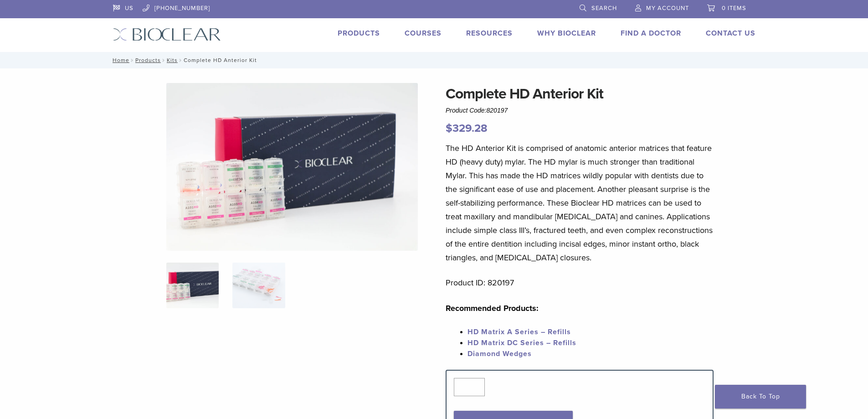  What do you see at coordinates (580, 203) in the screenshot?
I see `p: The HD Anterior Kit is comprised of anatomic anterior matrices that feature HD (heavy duty) mylar...` at bounding box center [580, 203].